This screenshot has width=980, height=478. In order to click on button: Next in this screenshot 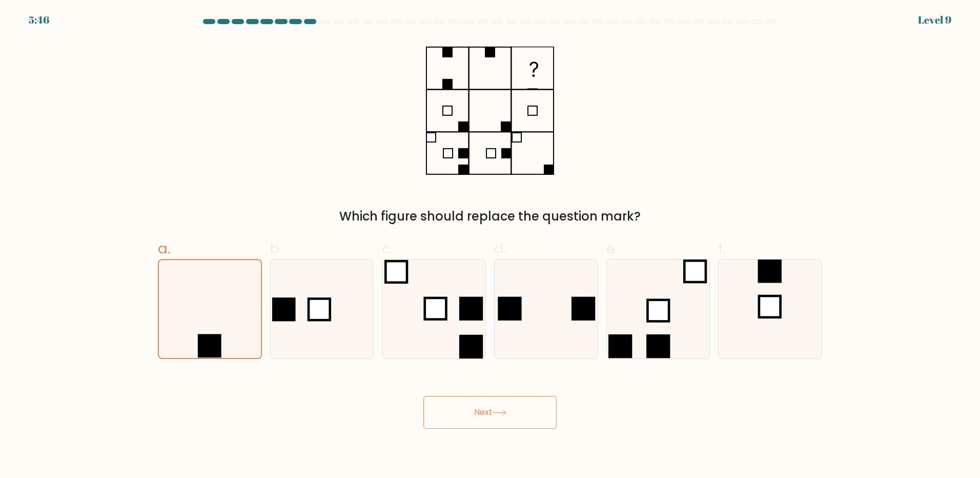, I will do `click(490, 413)`.